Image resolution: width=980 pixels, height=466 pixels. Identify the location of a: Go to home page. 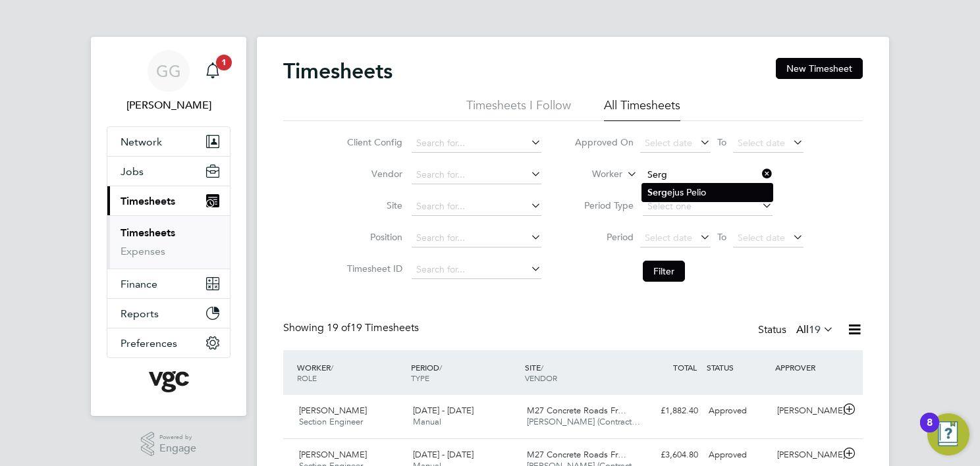
(168, 382).